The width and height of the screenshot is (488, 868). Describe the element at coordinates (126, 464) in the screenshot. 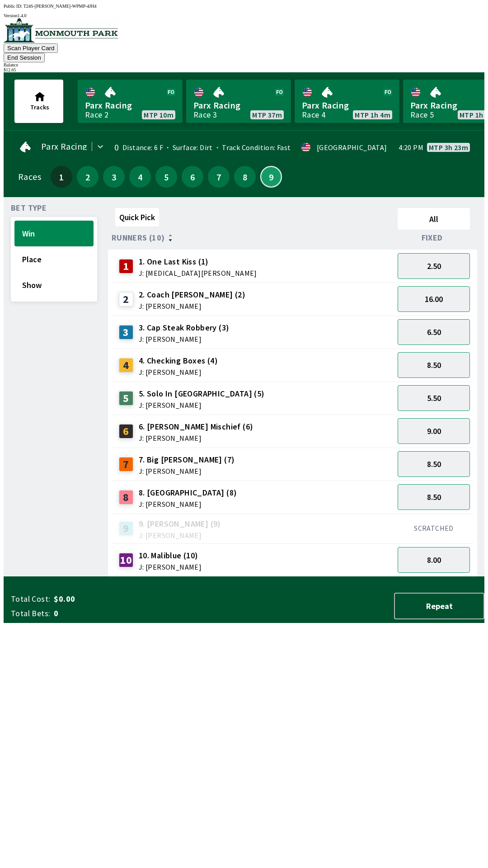

I see `div: 7` at that location.